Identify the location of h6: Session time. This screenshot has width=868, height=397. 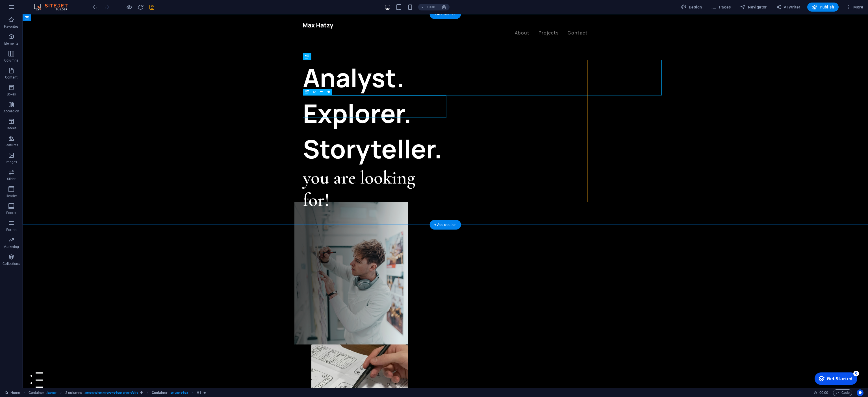
(821, 393).